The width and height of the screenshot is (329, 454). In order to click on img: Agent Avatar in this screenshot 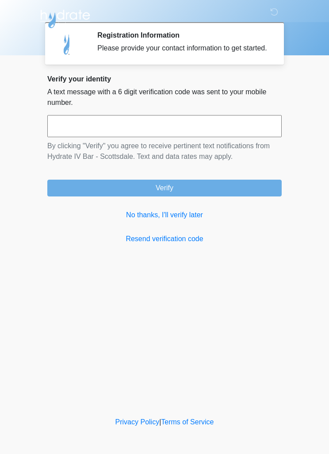, I will do `click(67, 44)`.